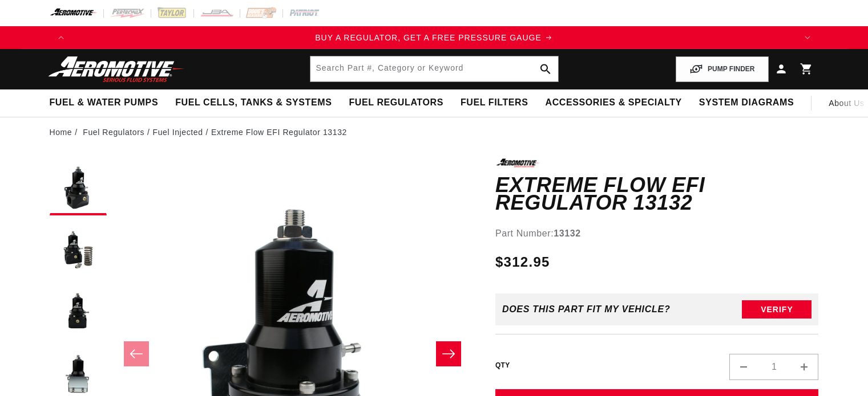 The image size is (868, 396). Describe the element at coordinates (279, 132) in the screenshot. I see `li: Extreme Flow EFI Regulator 13132` at that location.